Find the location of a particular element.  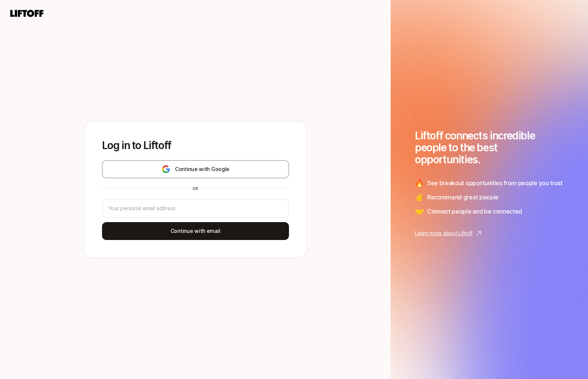

h1: Liftoff connects incredible people to the best opportunities. is located at coordinates (489, 148).